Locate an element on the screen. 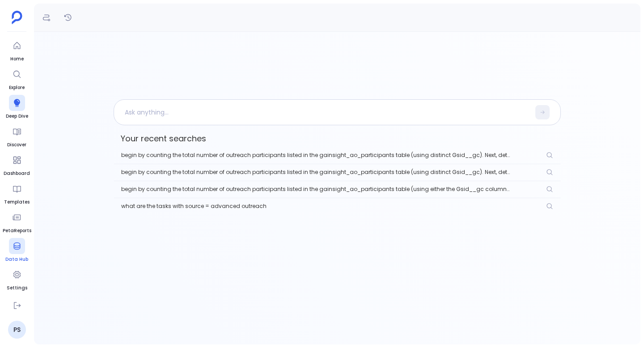 Image resolution: width=644 pixels, height=348 pixels. span: Home is located at coordinates (17, 59).